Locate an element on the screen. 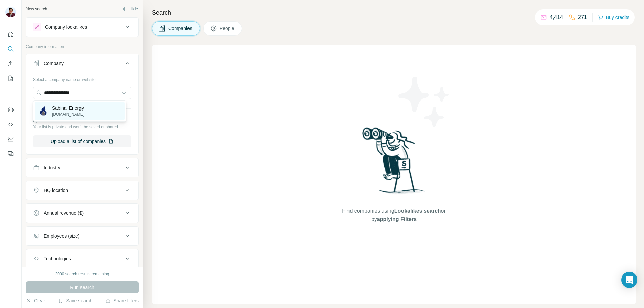 This screenshot has height=308, width=644. div: Employees (size) is located at coordinates (61, 236).